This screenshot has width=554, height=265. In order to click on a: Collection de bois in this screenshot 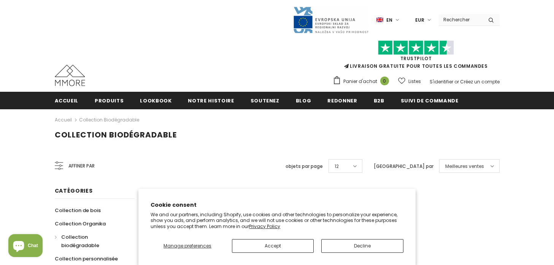, I will do `click(78, 210)`.